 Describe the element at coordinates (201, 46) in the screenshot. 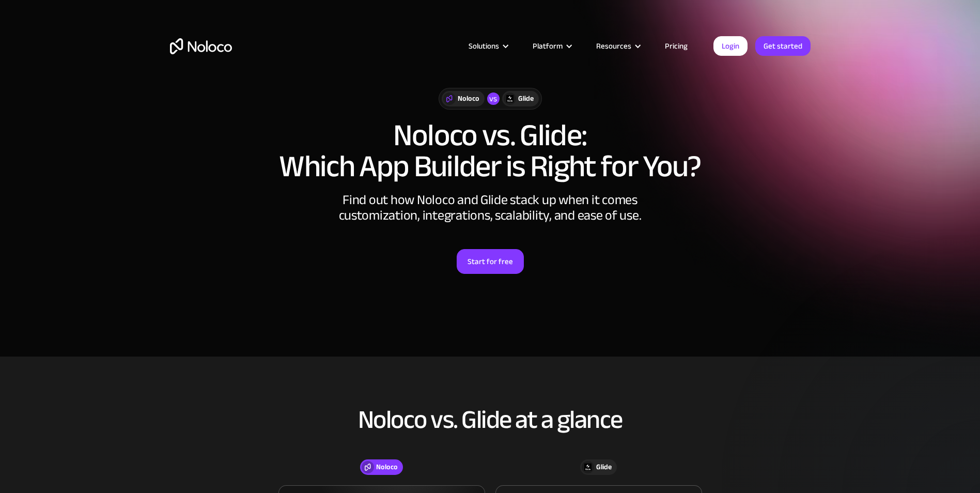

I see `a: home` at that location.